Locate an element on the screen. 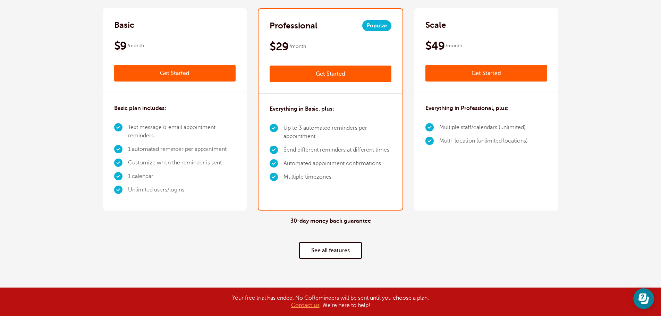 This screenshot has width=661, height=316. h2: Scale is located at coordinates (435, 25).